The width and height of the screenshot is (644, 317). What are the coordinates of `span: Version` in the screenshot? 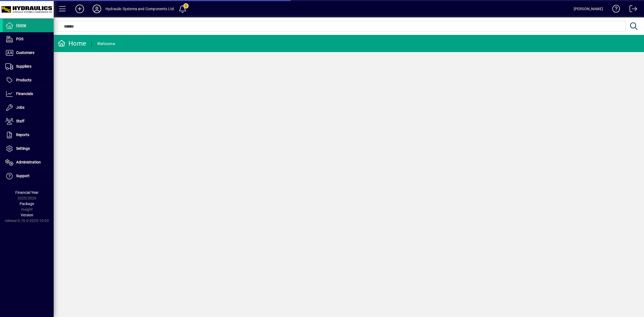 It's located at (27, 215).